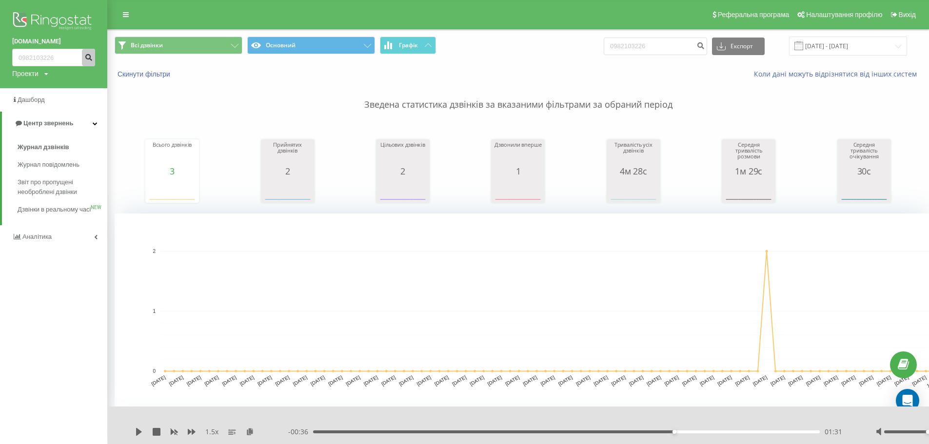  I want to click on button: Всі дзвінки, so click(178, 45).